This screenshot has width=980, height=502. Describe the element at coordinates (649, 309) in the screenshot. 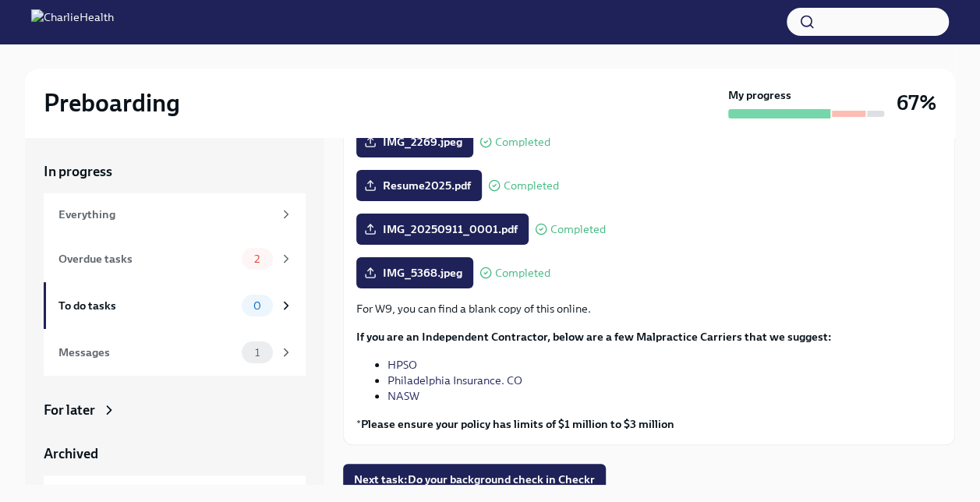

I see `p: For W9, you can find a blank copy of this online.` at that location.